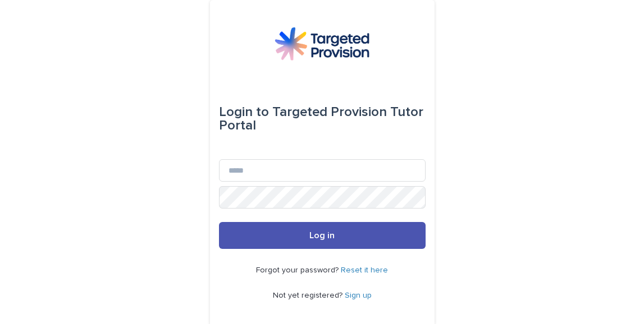 The image size is (644, 324). What do you see at coordinates (322, 235) in the screenshot?
I see `span: Log in` at bounding box center [322, 235].